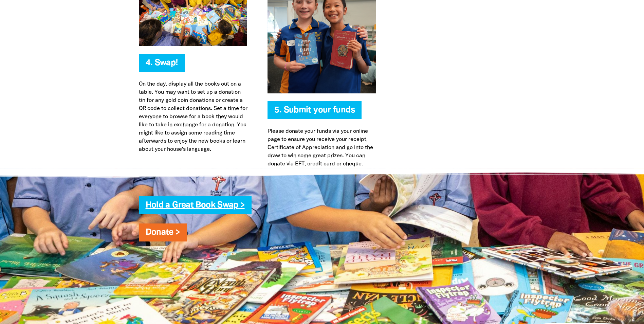  What do you see at coordinates (314, 113) in the screenshot?
I see `span: 5. Submit your funds` at bounding box center [314, 113].